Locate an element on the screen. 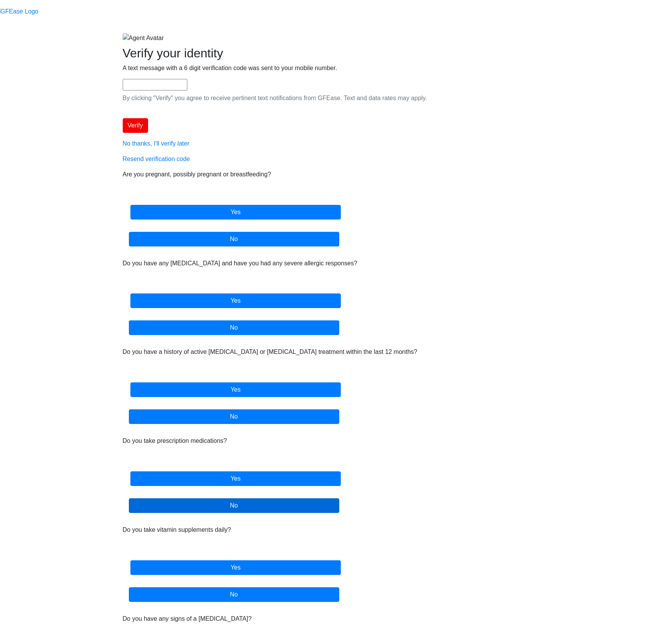  label: Do you take vitamin supplements daily? is located at coordinates (177, 529).